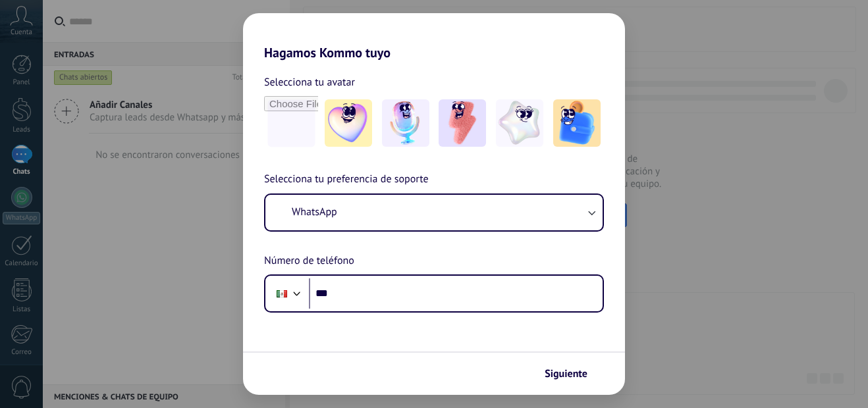 The image size is (868, 408). I want to click on h2: Hagamos Kommo tuyo, so click(434, 37).